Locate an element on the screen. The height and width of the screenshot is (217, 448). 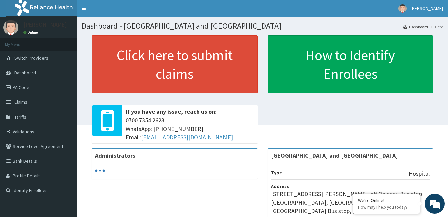
b: Type is located at coordinates (276, 173).